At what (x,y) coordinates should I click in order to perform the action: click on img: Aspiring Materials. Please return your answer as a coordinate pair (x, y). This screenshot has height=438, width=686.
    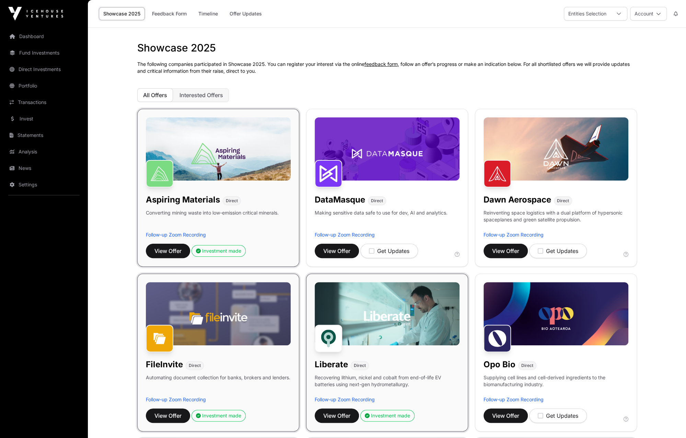
    Looking at the image, I should click on (160, 174).